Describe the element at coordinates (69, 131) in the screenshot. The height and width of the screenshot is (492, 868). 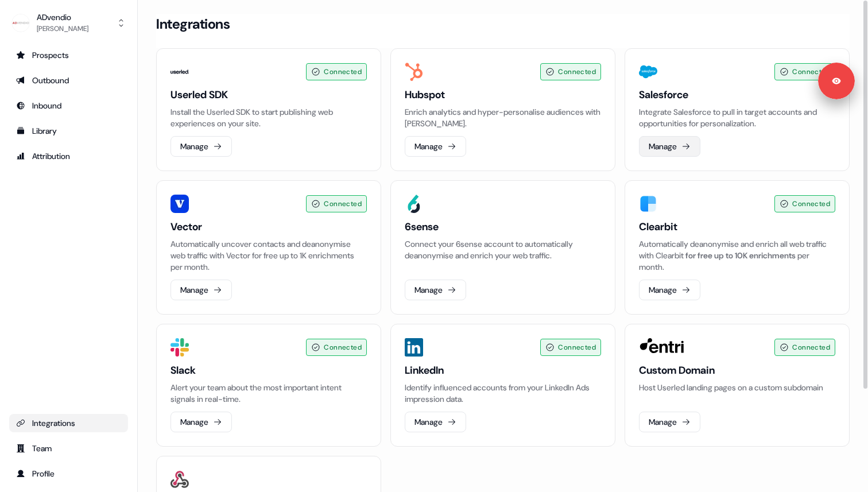
I see `div: Library` at that location.